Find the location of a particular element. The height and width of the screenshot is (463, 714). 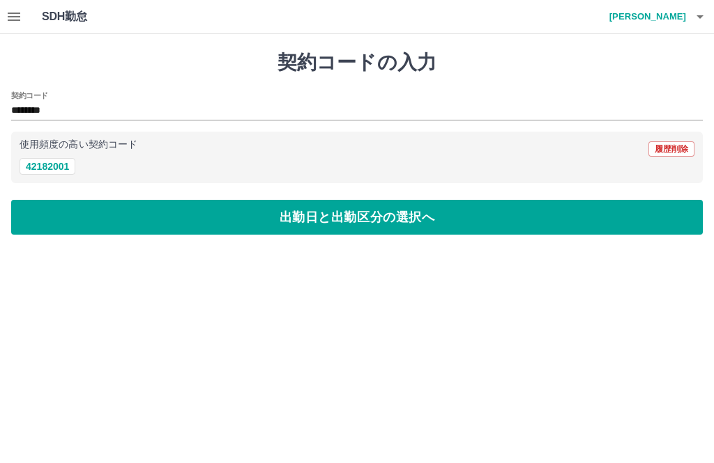

button: 履歴削除 is located at coordinates (671, 149).